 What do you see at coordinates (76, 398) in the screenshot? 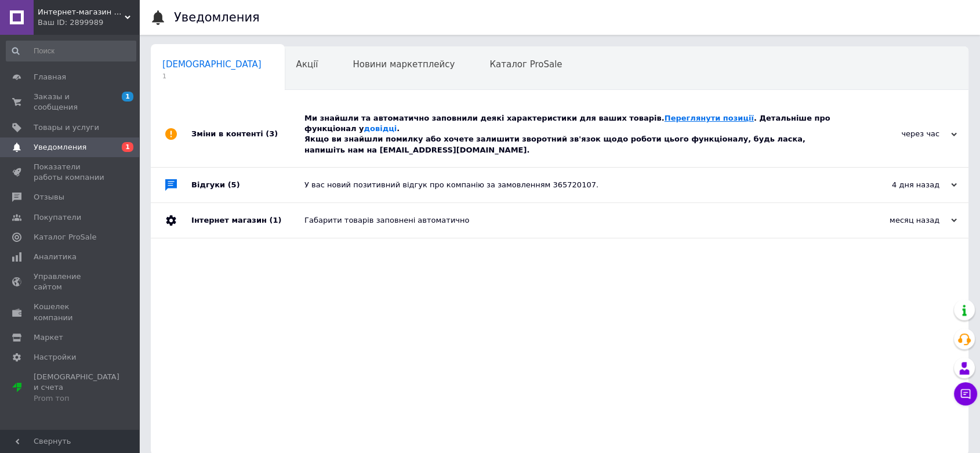
I see `div: Prom топ` at bounding box center [76, 398].